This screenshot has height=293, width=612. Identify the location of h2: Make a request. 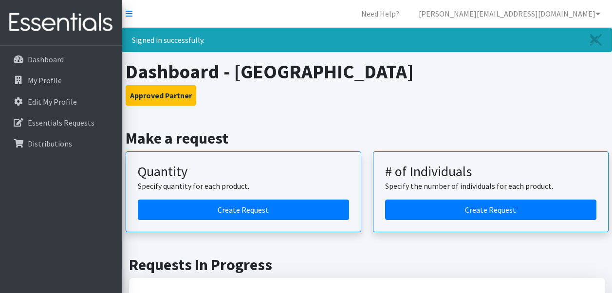
(367, 138).